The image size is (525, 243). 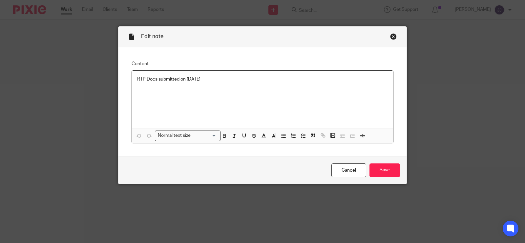 I want to click on input: Save, so click(x=385, y=170).